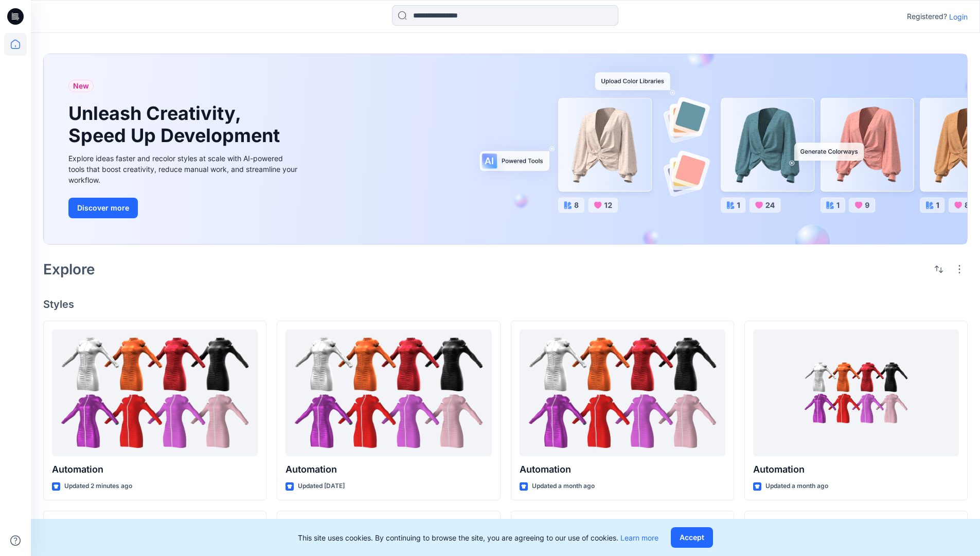 Image resolution: width=980 pixels, height=556 pixels. What do you see at coordinates (958, 17) in the screenshot?
I see `p: Login` at bounding box center [958, 17].